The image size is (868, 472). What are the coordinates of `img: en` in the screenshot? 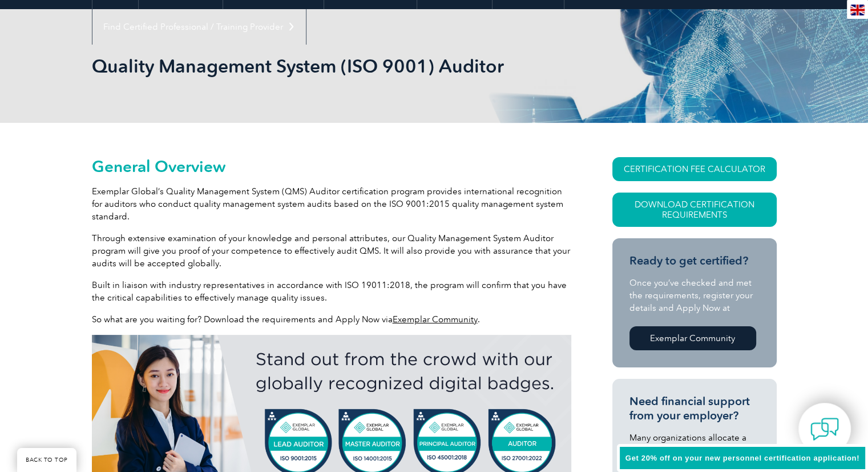 It's located at (857, 10).